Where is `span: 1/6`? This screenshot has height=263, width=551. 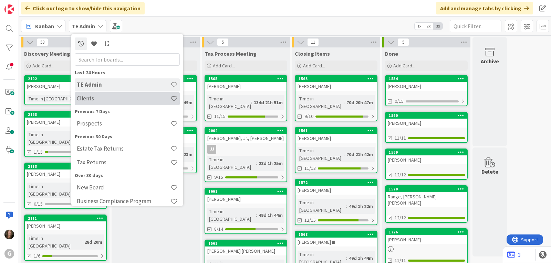
span: 1/6 is located at coordinates (37, 256).